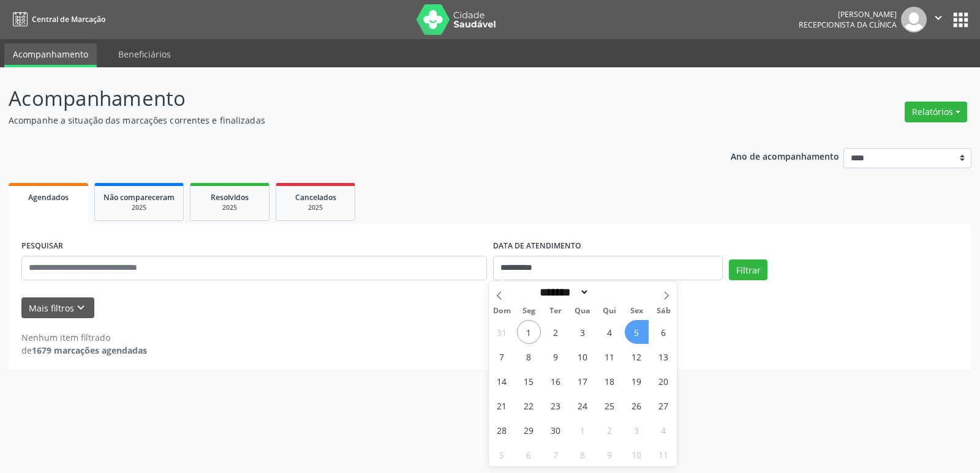  What do you see at coordinates (529, 454) in the screenshot?
I see `span: Outubro 6, 2025` at bounding box center [529, 454].